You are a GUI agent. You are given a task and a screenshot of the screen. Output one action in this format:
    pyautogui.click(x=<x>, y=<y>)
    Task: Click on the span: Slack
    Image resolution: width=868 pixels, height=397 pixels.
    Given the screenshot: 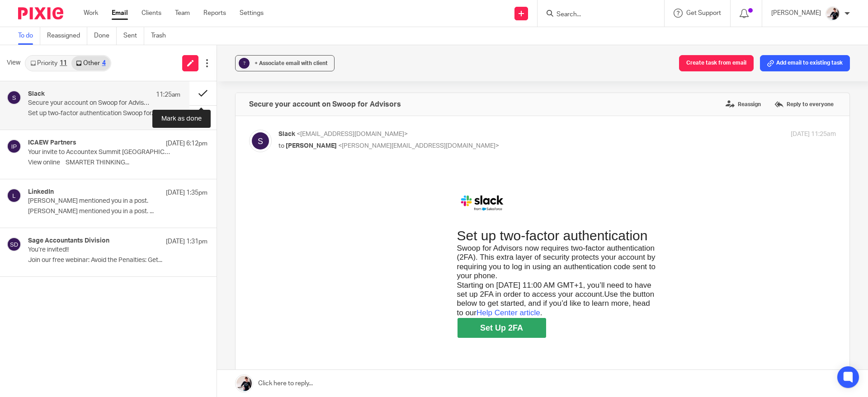 What is the action you would take?
    pyautogui.click(x=287, y=134)
    